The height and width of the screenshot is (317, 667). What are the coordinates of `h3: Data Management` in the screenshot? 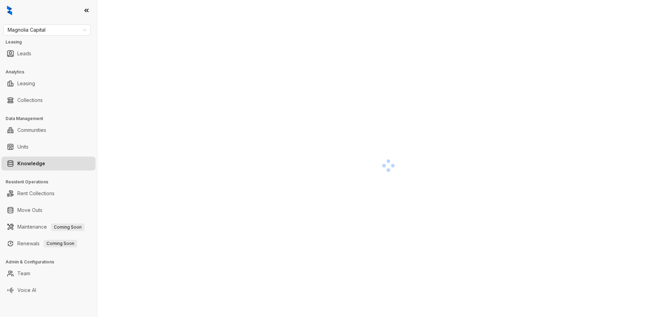 It's located at (51, 119).